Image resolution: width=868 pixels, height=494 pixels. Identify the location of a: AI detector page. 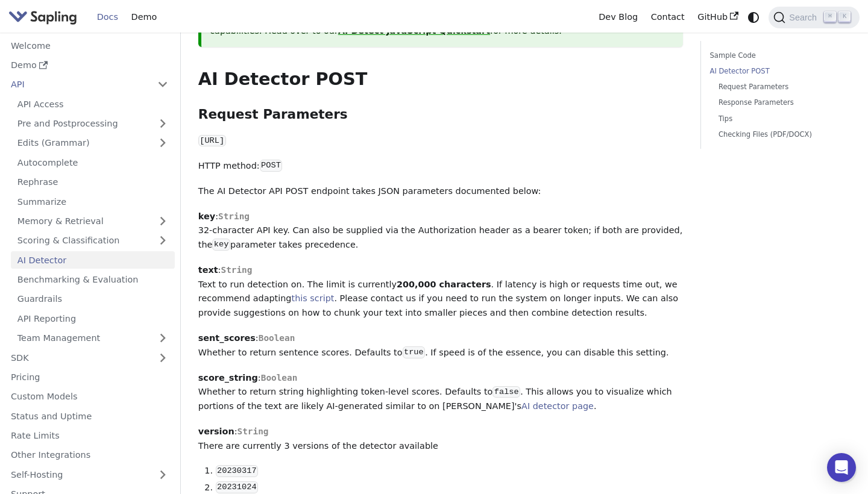
(558, 406).